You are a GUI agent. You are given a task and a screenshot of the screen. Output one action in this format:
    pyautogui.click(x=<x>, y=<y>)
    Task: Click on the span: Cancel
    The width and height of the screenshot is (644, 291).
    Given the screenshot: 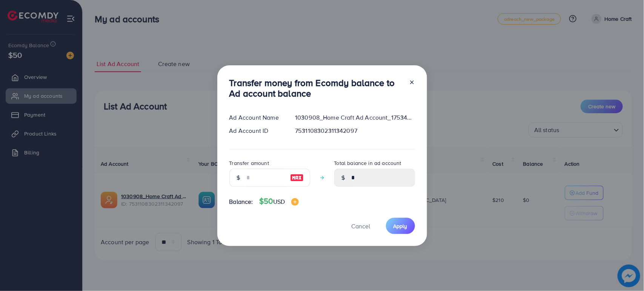 What is the action you would take?
    pyautogui.click(x=361, y=226)
    